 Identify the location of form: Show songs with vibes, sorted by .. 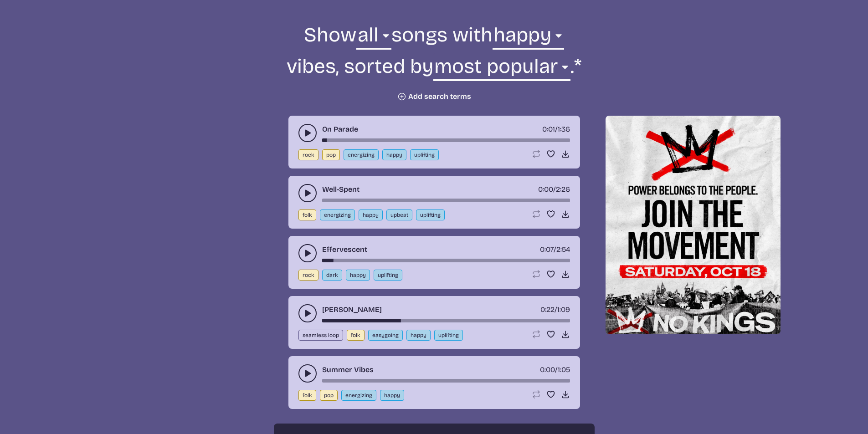
(434, 61).